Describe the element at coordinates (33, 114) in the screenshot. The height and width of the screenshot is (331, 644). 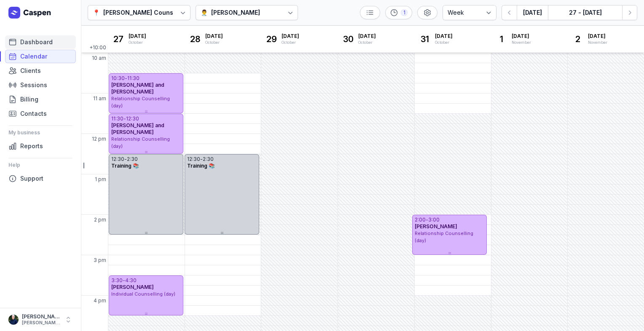
I see `span: Contacts` at that location.